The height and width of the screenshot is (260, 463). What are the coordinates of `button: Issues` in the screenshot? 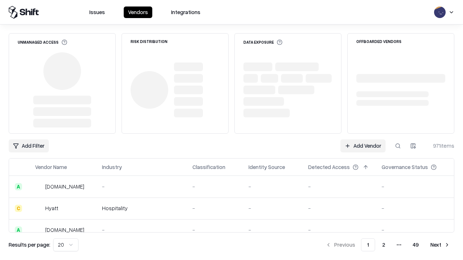 It's located at (97, 12).